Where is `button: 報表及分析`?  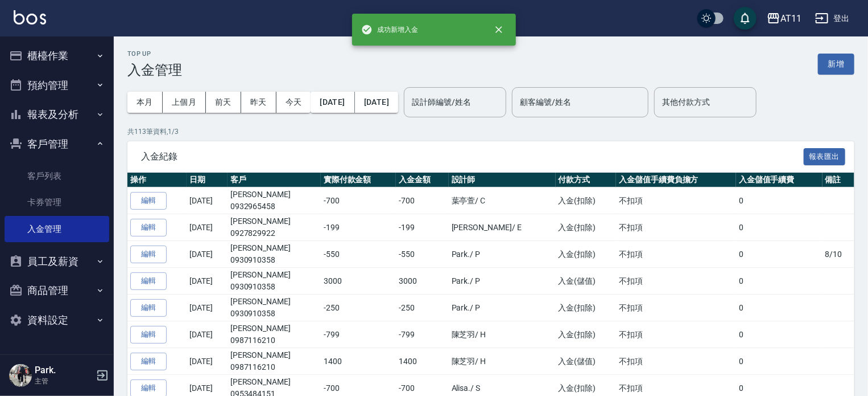 button: 報表及分析 is located at coordinates (57, 115).